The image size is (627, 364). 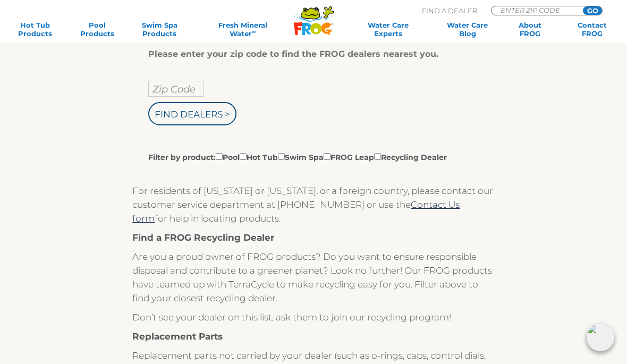 What do you see at coordinates (297, 157) in the screenshot?
I see `label: Filter by product: Pool Hot Tub Swim Spa FROG Leap Recycling Dealer` at bounding box center [297, 157].